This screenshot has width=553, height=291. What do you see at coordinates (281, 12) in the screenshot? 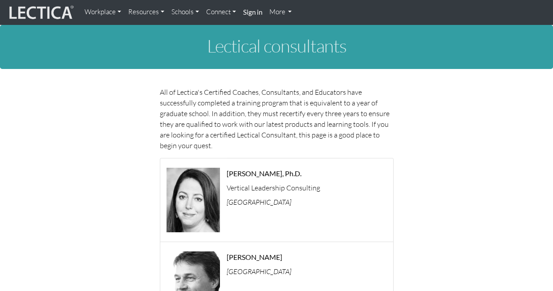
I see `a: More` at bounding box center [281, 12].